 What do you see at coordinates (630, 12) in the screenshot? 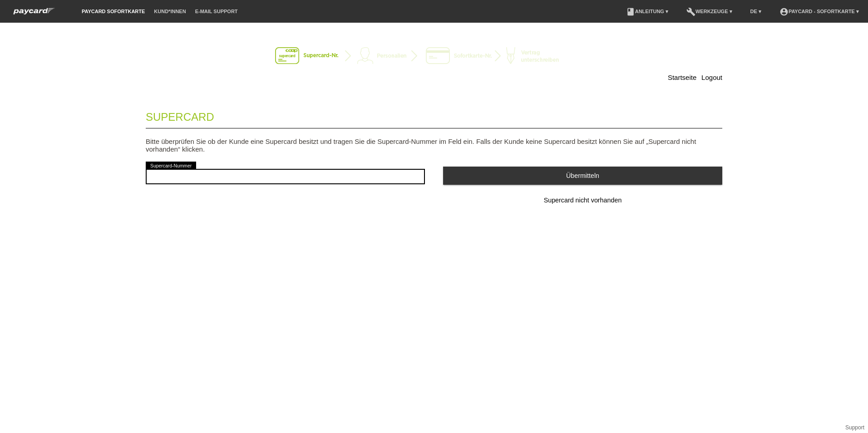
I see `i: book` at bounding box center [630, 12].